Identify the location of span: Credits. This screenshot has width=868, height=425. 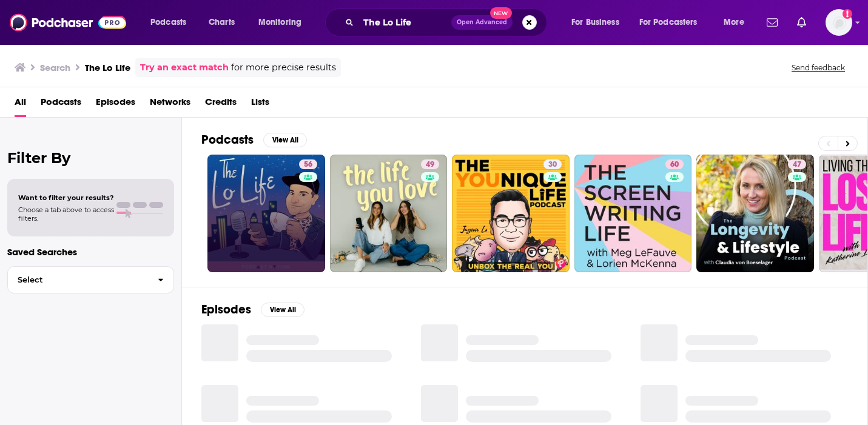
(221, 105).